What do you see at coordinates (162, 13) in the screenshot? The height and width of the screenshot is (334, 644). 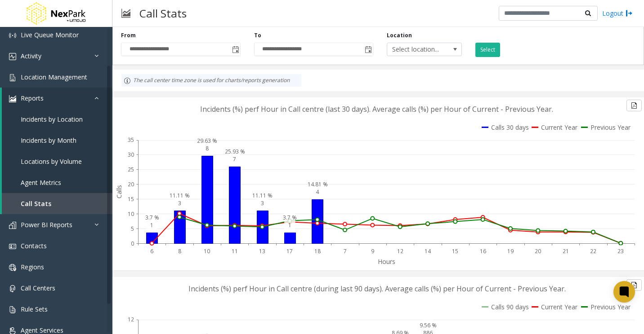 I see `h3: Call Stats` at bounding box center [162, 13].